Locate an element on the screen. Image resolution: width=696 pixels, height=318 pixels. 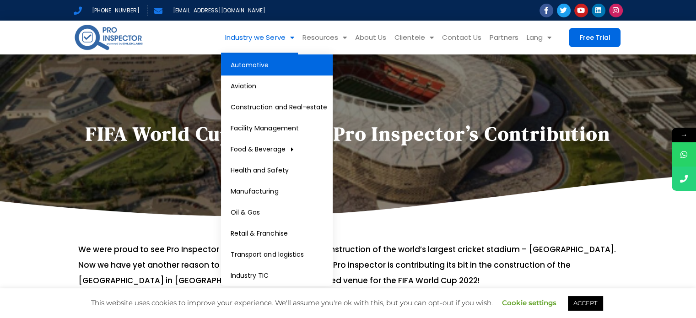
a: Manufacturing is located at coordinates (277, 191).